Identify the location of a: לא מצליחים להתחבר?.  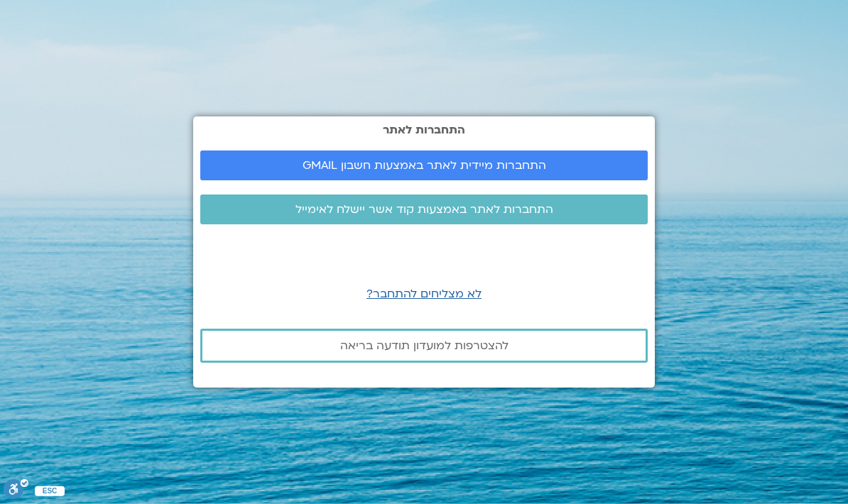
(424, 294).